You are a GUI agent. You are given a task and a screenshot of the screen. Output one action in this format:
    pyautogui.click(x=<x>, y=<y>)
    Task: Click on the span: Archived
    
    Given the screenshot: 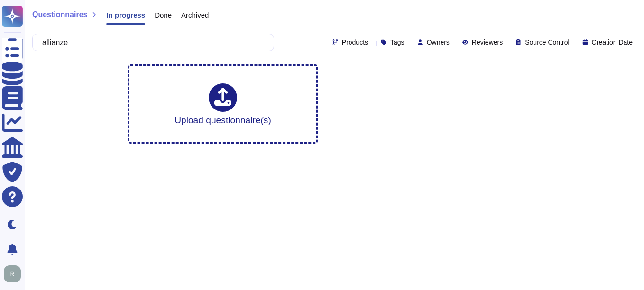 What is the action you would take?
    pyautogui.click(x=195, y=15)
    